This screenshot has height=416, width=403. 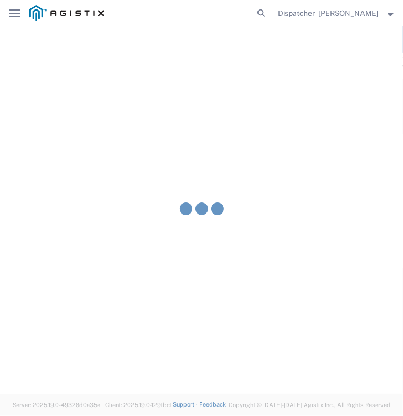 What do you see at coordinates (212, 404) in the screenshot?
I see `a: Feedback` at bounding box center [212, 404].